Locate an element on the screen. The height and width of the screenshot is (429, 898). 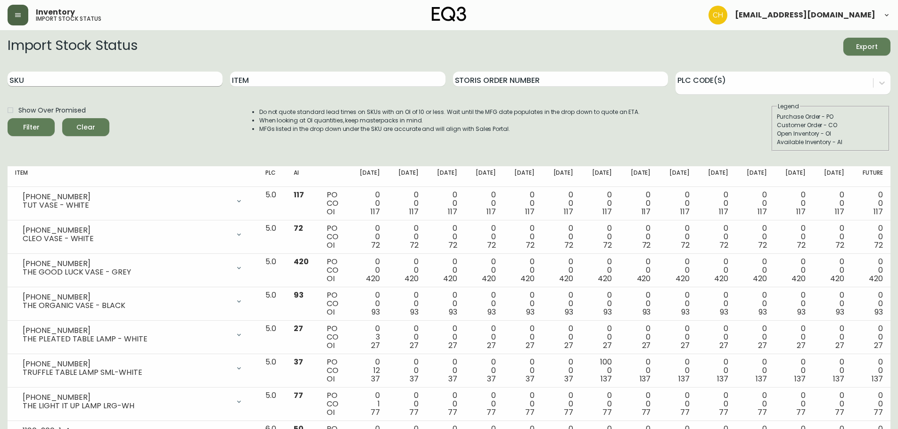
span: Show Over Promised is located at coordinates (52, 110).